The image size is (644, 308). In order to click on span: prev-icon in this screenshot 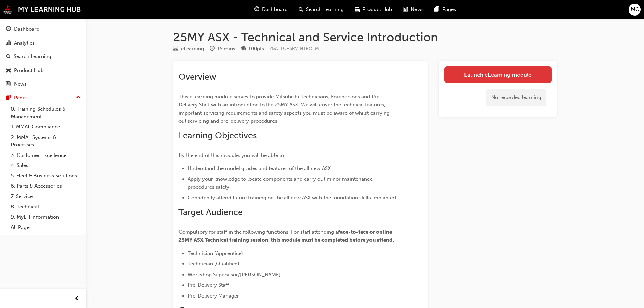, I will do `click(77, 298)`.